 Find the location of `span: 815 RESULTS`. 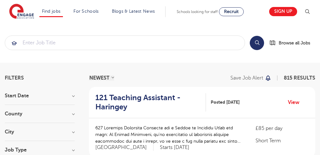

span: 815 RESULTS is located at coordinates (299, 78).